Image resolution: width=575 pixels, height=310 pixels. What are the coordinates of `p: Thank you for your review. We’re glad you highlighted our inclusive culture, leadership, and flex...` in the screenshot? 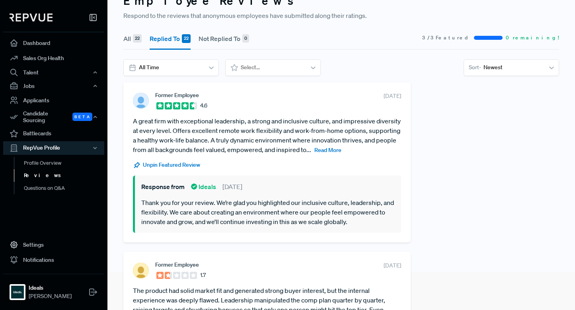 It's located at (268, 212).